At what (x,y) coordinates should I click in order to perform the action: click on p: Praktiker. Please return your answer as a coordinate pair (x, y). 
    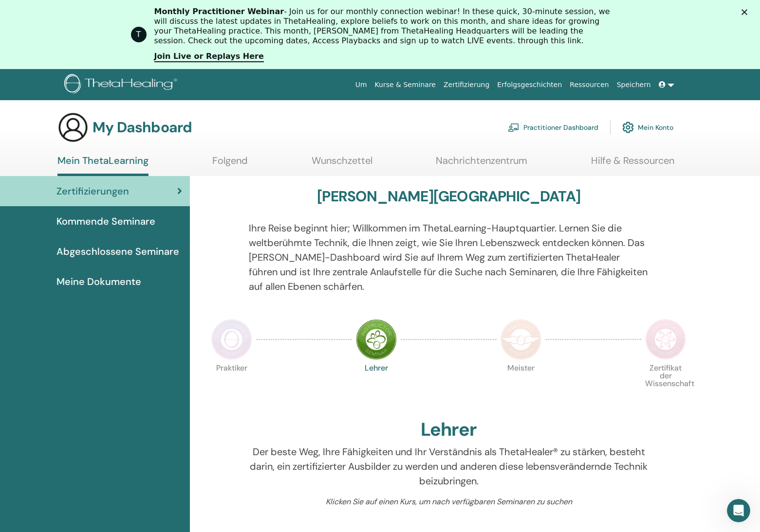
    Looking at the image, I should click on (232, 385).